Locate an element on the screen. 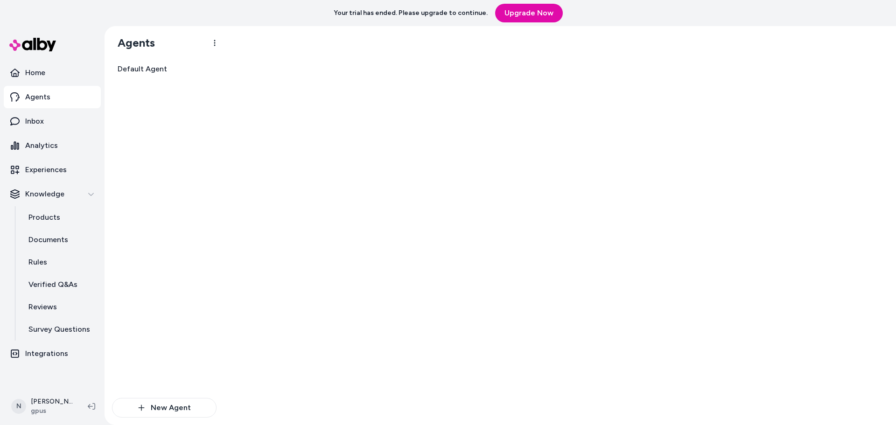 The height and width of the screenshot is (425, 896). a: Home is located at coordinates (52, 73).